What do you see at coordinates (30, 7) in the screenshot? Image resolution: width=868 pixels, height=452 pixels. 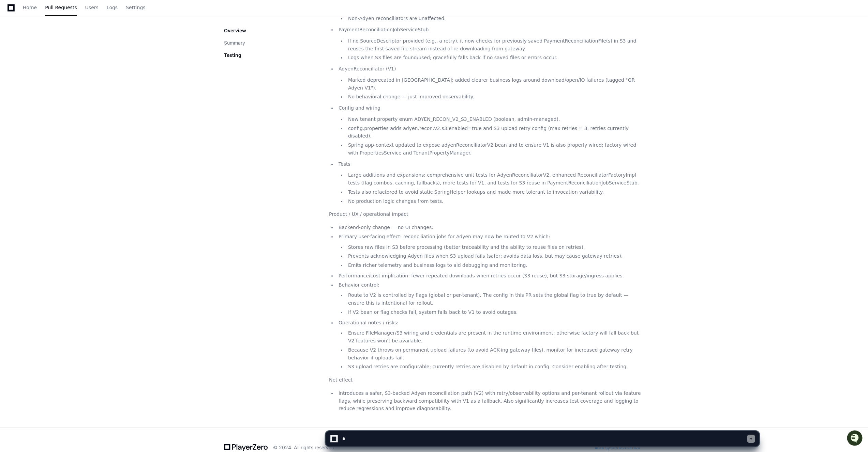 I see `span: Home` at bounding box center [30, 7].